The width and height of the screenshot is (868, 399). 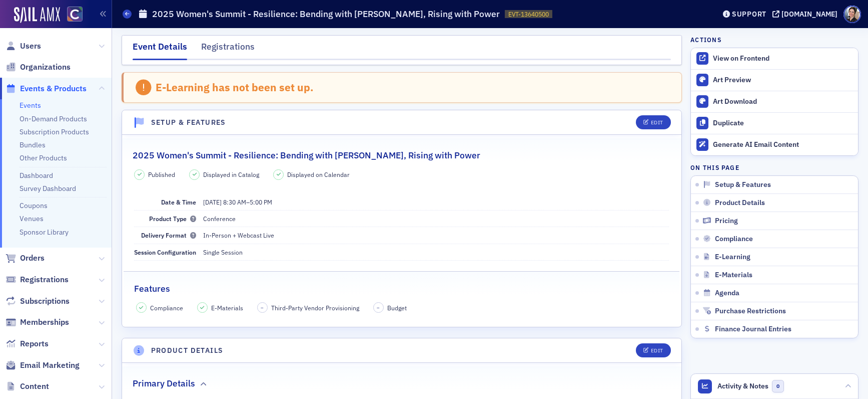 What do you see at coordinates (32, 218) in the screenshot?
I see `a: Venues` at bounding box center [32, 218].